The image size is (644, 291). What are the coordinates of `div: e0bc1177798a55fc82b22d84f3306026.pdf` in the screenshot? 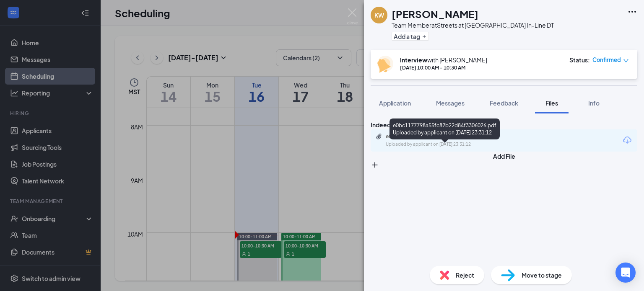 It's located at (445, 136).